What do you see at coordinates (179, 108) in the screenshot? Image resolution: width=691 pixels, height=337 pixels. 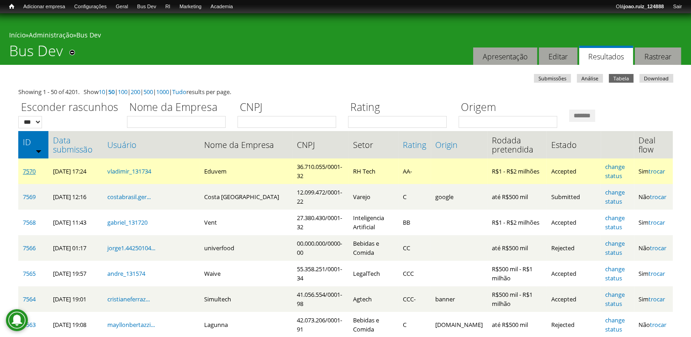 I see `label: Nome da Empresa` at bounding box center [179, 108].